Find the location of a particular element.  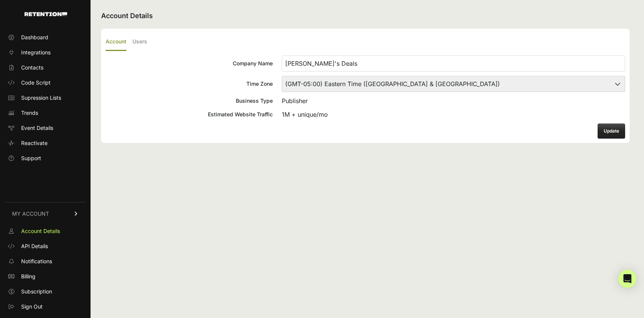

h2: Account Details is located at coordinates (365, 16).